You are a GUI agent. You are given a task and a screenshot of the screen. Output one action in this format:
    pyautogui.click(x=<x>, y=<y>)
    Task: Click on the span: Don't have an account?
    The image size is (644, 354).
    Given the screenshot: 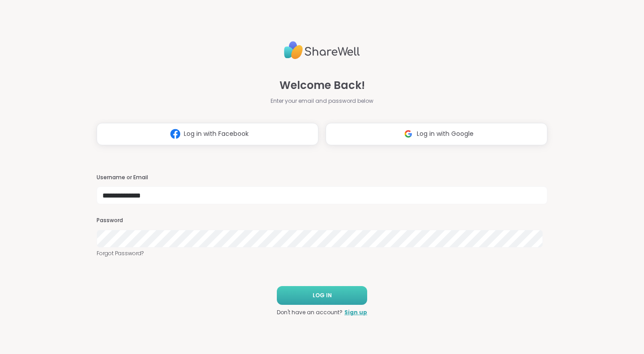 What is the action you would take?
    pyautogui.click(x=309, y=313)
    